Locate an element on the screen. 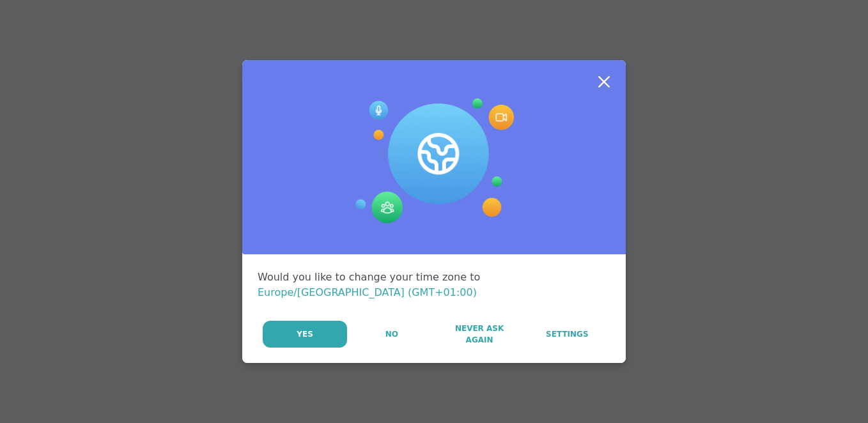 The width and height of the screenshot is (868, 423). button: Yes is located at coordinates (305, 334).